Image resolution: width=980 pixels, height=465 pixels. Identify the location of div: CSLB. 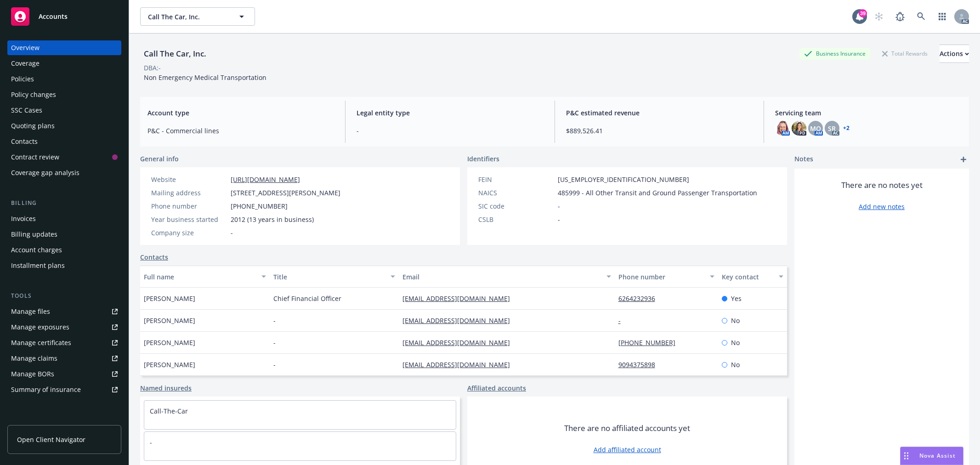
(516, 219).